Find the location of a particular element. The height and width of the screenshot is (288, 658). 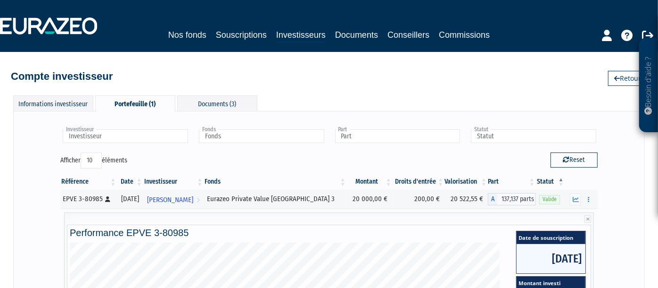

div: Informations investisseur is located at coordinates (53, 103).